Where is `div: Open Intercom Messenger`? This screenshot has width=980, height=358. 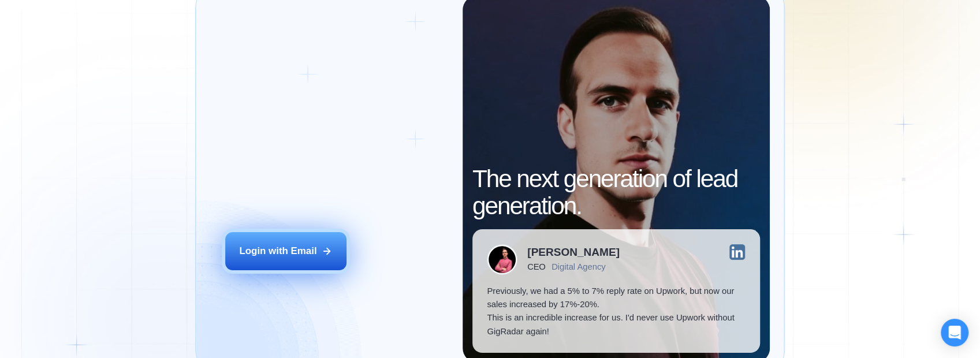
div: Open Intercom Messenger is located at coordinates (954, 333).